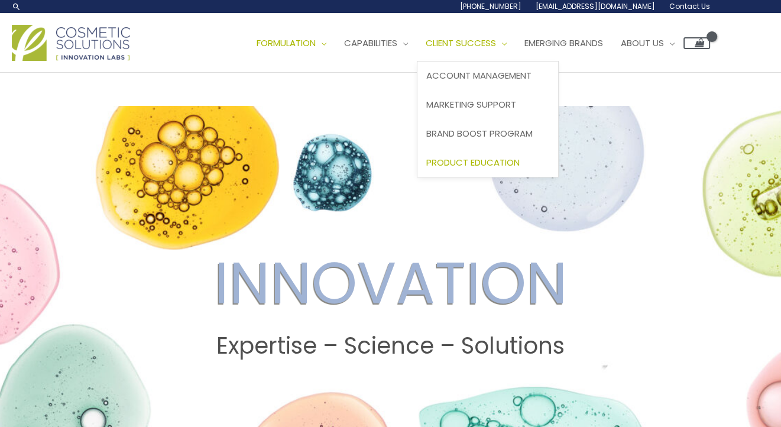 The image size is (781, 427). Describe the element at coordinates (479, 133) in the screenshot. I see `span: Brand Boost Program` at that location.